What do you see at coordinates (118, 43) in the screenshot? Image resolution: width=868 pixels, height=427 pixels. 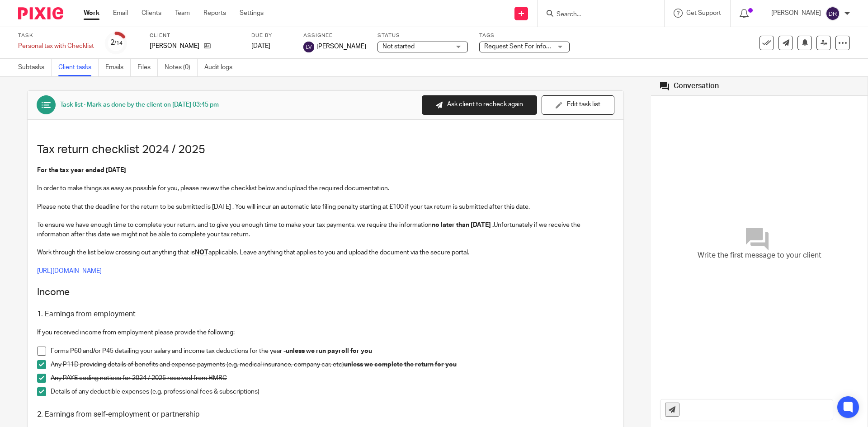 I see `small: /14` at bounding box center [118, 43].